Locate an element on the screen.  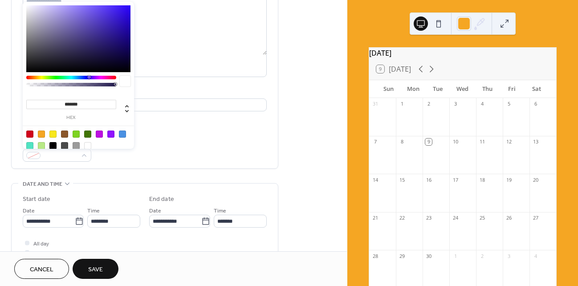
div: Fri is located at coordinates (512, 89).